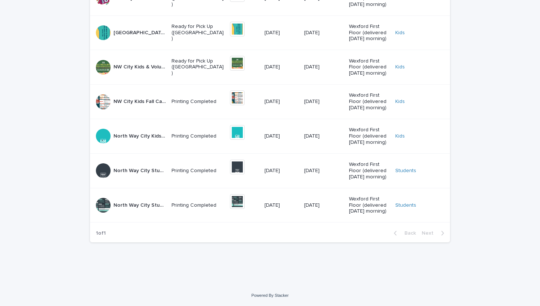 The image size is (540, 306). What do you see at coordinates (101, 233) in the screenshot?
I see `p: 1 of 1` at bounding box center [101, 233].